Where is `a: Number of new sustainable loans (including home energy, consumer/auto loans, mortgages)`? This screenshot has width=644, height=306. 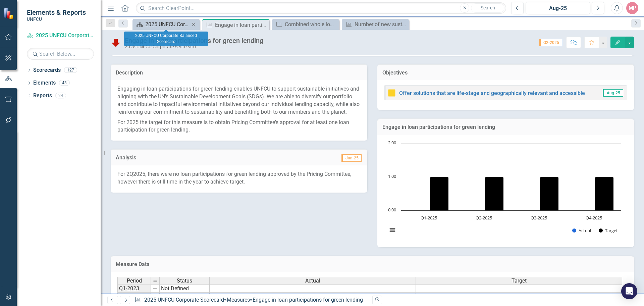
a: Number of new sustainable loans (including home energy, consumer/auto loans, mortgages) is located at coordinates (375, 24).